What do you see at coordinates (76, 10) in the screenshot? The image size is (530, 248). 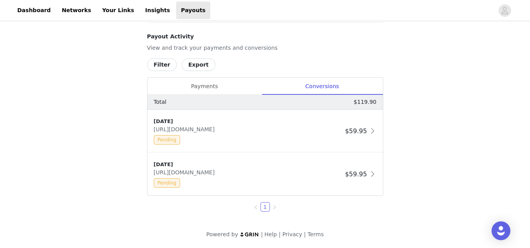 I see `a: Networks` at bounding box center [76, 10].